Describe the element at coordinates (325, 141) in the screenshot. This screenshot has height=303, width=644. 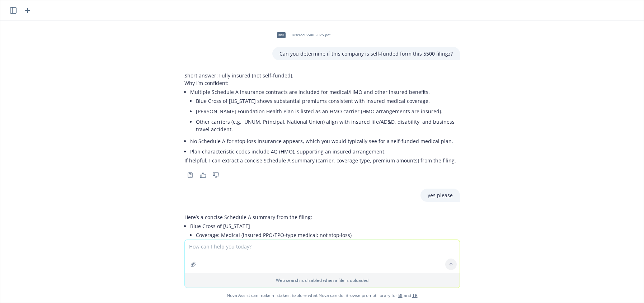
I see `li: No Schedule A for stop‑loss insurance appears, which you would typically see for a self-funded me...` at that location.